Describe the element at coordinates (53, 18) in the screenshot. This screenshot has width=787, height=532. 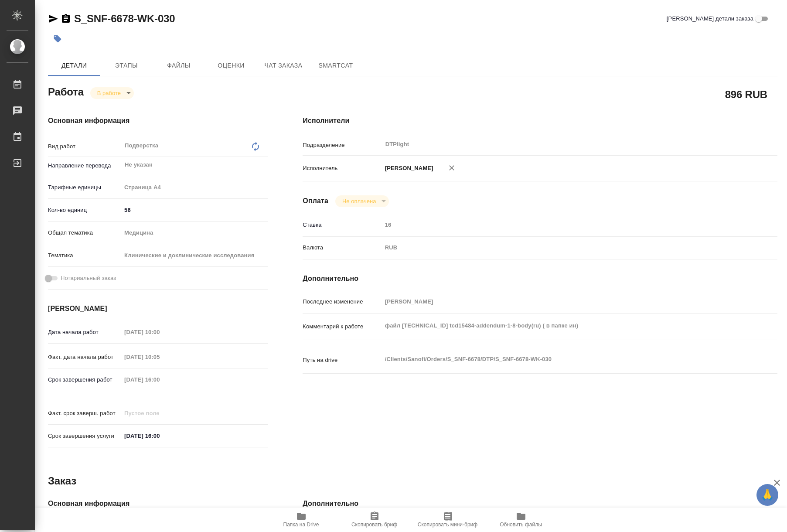
I see `button: Скопировать ссылку для ЯМессенджера` at that location.